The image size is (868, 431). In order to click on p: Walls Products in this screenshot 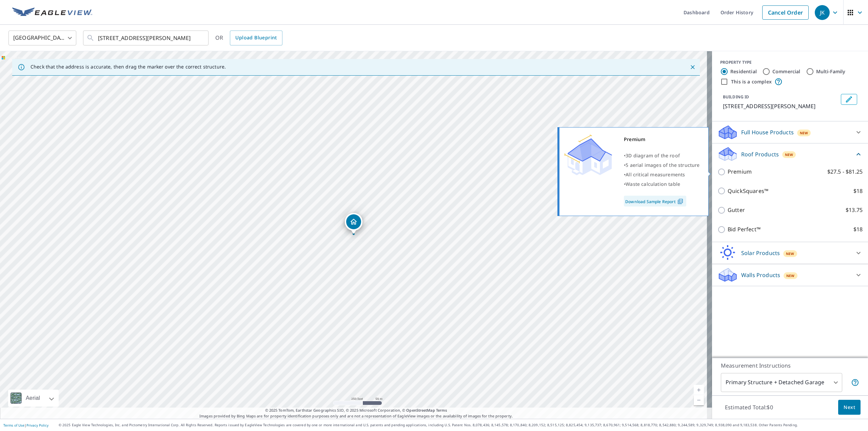, I will do `click(761, 275)`.